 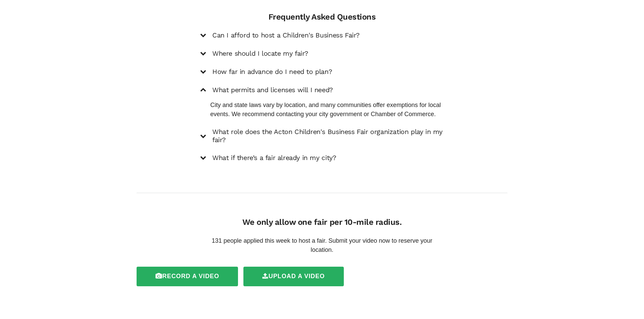 I want to click on h4: We only allow one fair per 10-mile radius., so click(x=322, y=222).